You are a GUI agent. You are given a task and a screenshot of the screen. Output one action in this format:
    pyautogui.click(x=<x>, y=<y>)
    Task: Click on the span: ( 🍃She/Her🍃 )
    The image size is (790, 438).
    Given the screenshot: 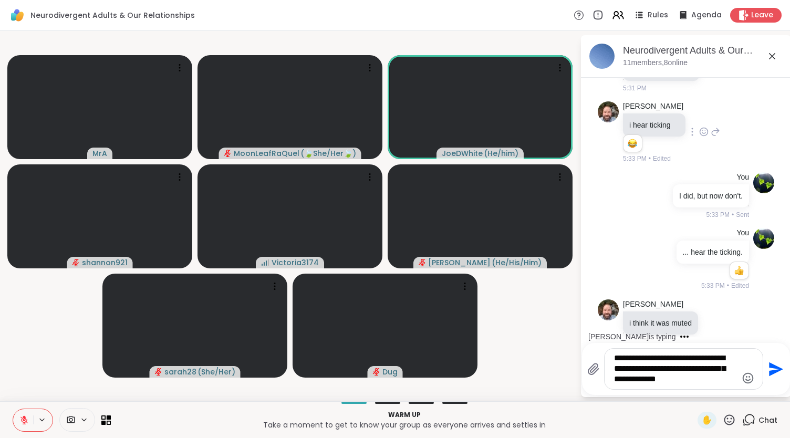 What is the action you would take?
    pyautogui.click(x=328, y=153)
    